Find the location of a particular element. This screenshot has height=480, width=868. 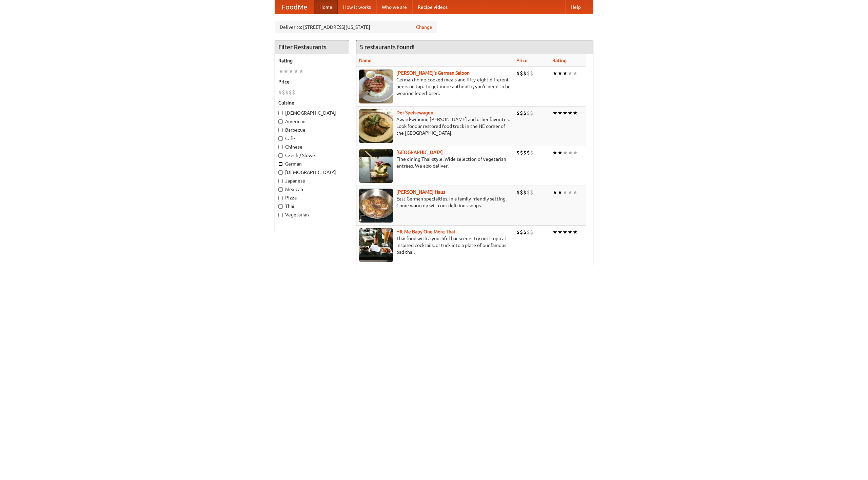

label: American is located at coordinates (312, 122).